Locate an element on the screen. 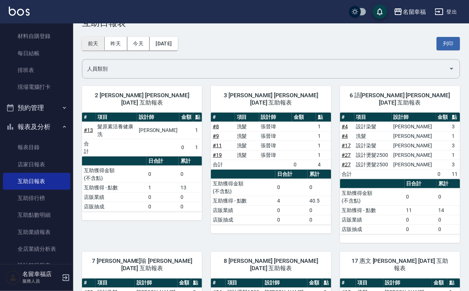 Image resolution: width=469 pixels, height=291 pixels. div: 名留幸福 is located at coordinates (414, 12).